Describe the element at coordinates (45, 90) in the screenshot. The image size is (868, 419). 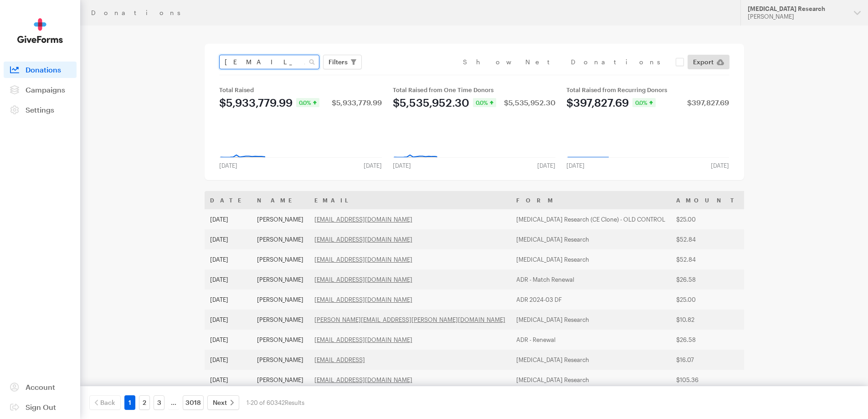
I see `span: Campaigns` at that location.